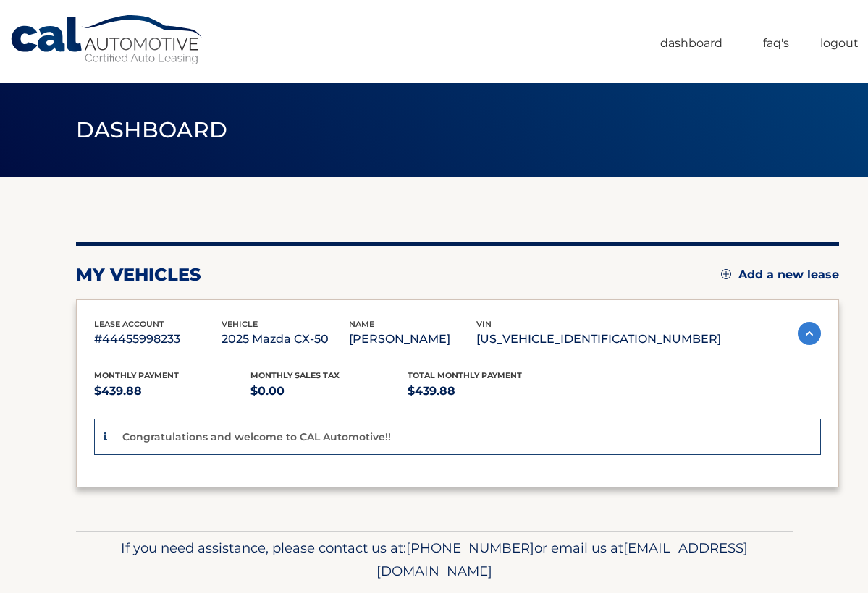 The image size is (868, 593). I want to click on a: FAQ's, so click(776, 44).